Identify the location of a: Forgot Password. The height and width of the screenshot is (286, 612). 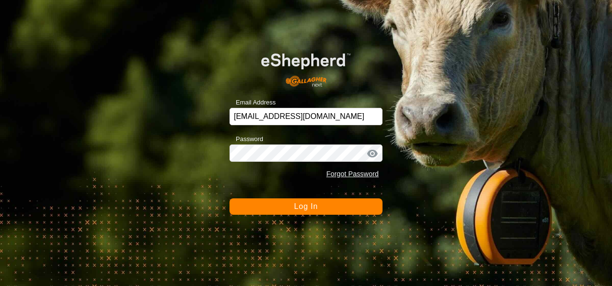
(352, 174).